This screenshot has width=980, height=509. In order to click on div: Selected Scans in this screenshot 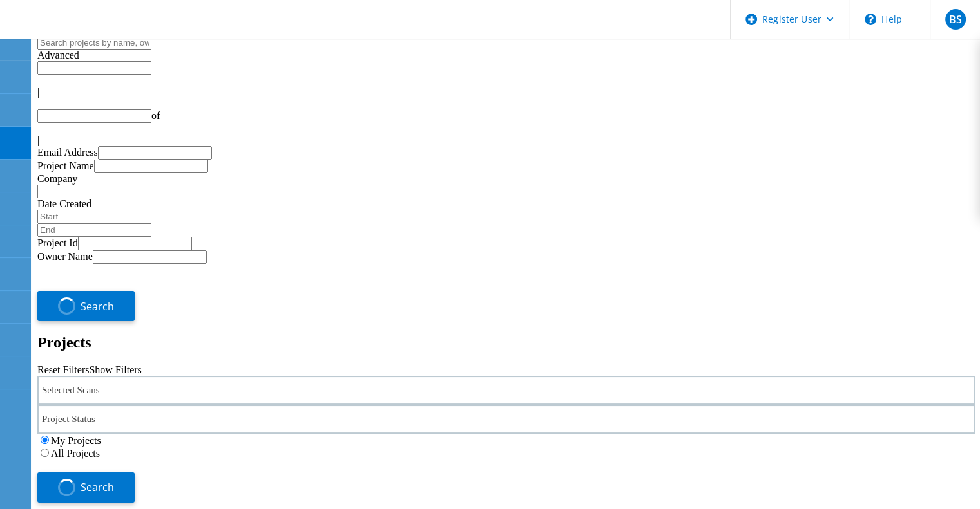, I will do `click(506, 390)`.